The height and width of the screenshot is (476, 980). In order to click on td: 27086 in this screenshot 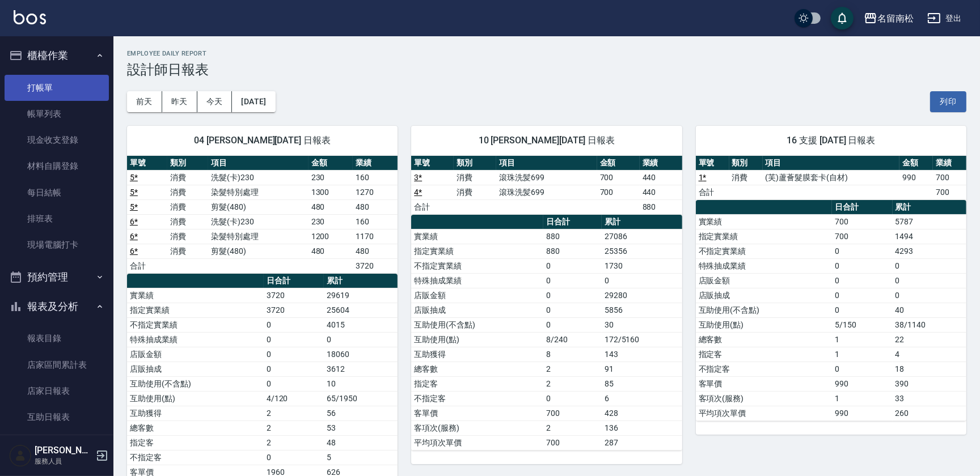, I will do `click(642, 237)`.